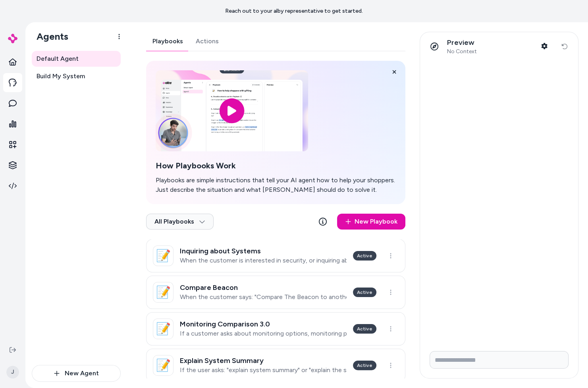  I want to click on p: When the customer says: "Compare The Beacon to another package", so click(263, 297).